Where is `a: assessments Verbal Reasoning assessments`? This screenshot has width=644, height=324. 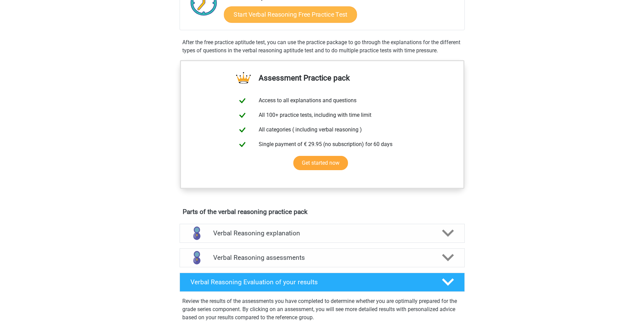 a: assessments Verbal Reasoning assessments is located at coordinates (322, 258).